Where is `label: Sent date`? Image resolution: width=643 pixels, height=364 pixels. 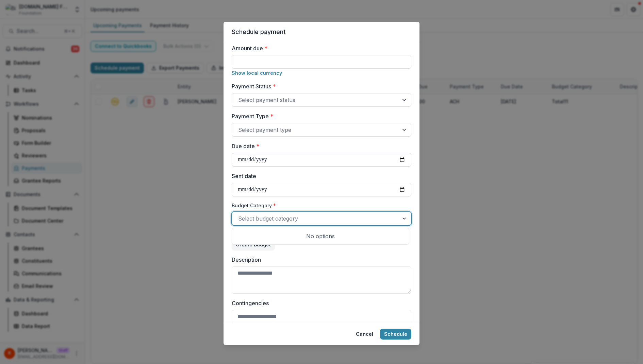
label: Sent date is located at coordinates (320, 176).